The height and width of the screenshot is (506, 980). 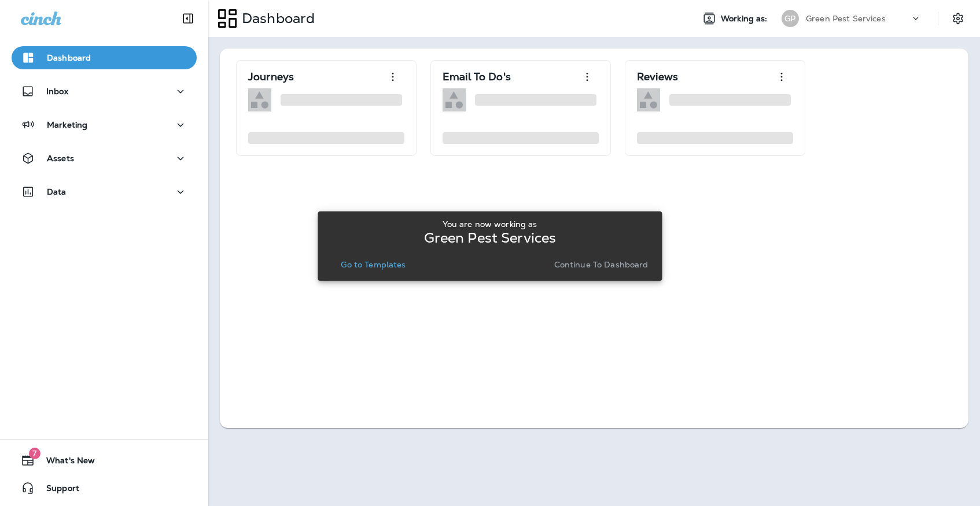 I want to click on p: You are now working as, so click(x=489, y=224).